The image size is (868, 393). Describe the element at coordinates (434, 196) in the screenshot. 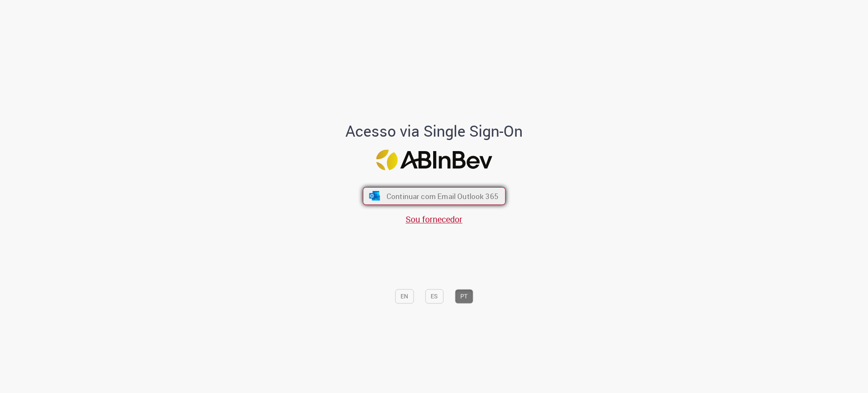

I see `button: ícone Azure/Microsoft 360 Continuar com Email Outlook 365` at that location.